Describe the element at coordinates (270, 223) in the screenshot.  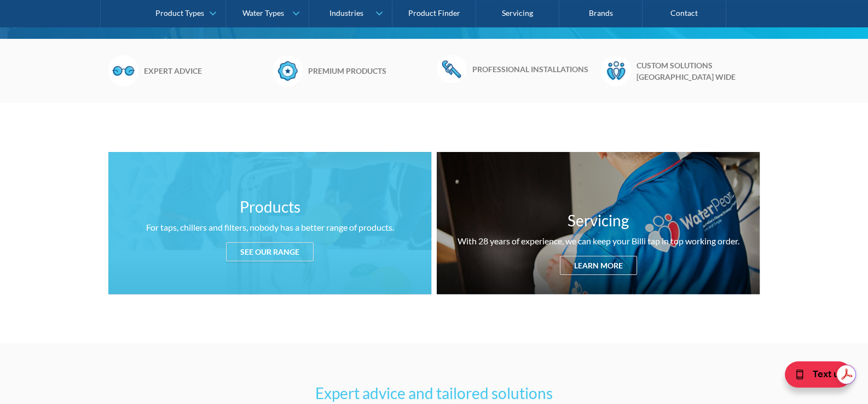
I see `a: ProductsFor taps, chillers and filters, nobody has a better range of products.See our range` at that location.